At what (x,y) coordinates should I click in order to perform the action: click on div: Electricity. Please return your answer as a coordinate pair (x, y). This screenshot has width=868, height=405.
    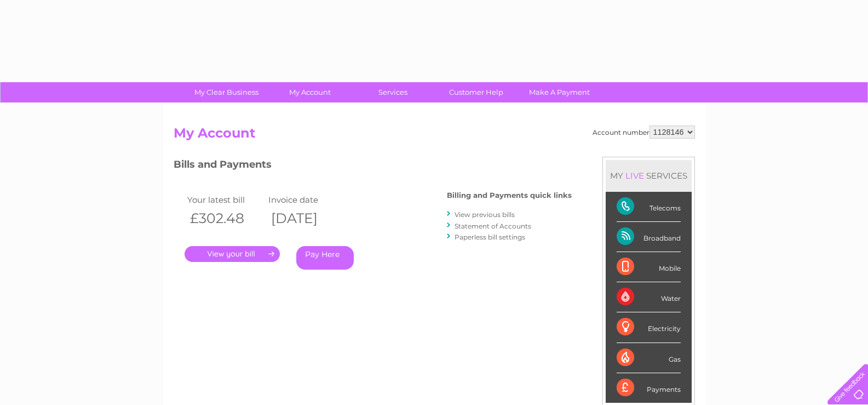
    Looking at the image, I should click on (649, 328).